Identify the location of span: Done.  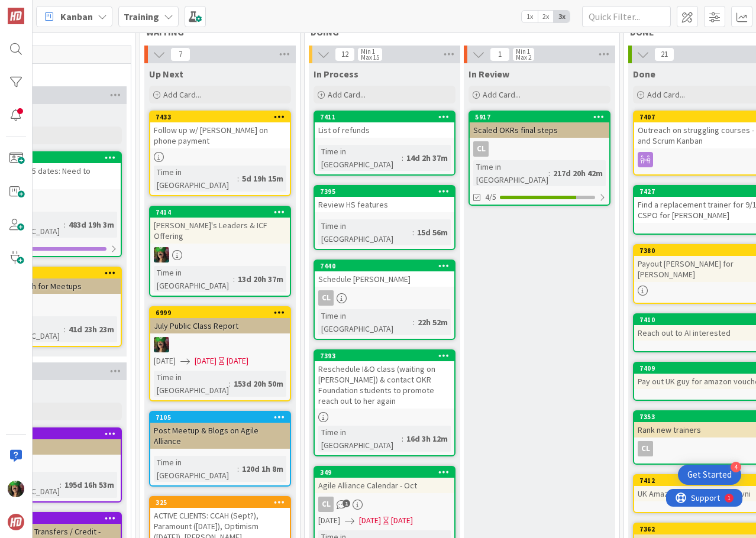
(644, 74).